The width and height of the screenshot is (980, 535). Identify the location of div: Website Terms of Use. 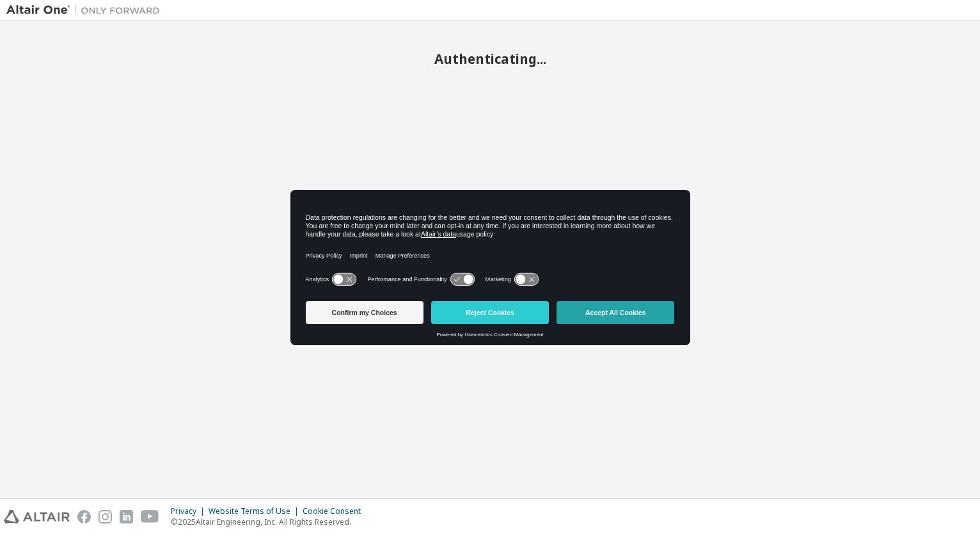
(255, 512).